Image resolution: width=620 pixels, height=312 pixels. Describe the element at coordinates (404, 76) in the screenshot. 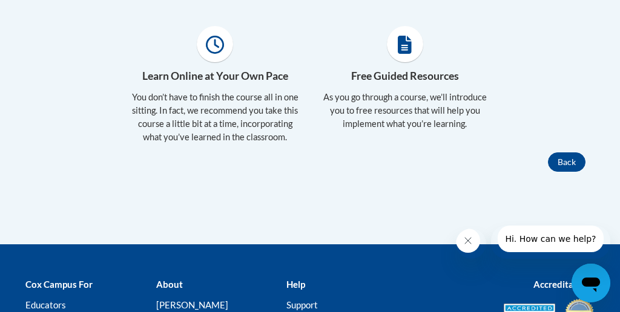

I see `h4: Free Guided Resources` at that location.